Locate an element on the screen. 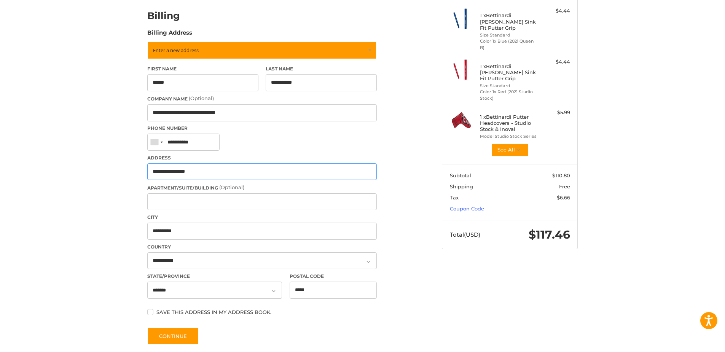  h2: Billing is located at coordinates (169, 16).